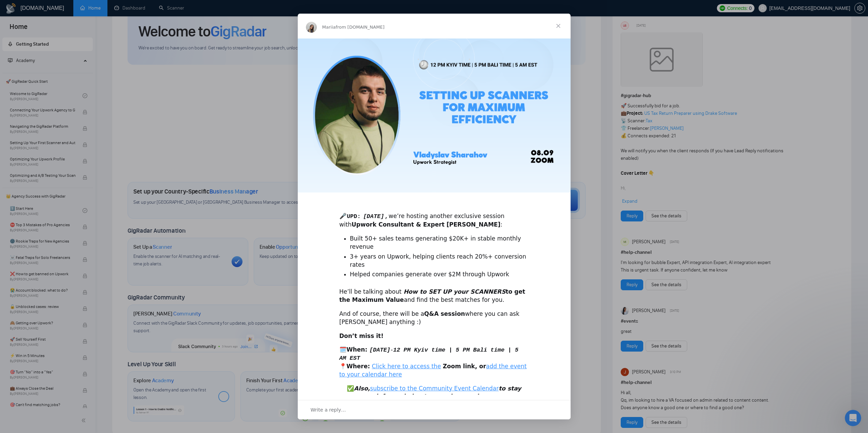 This screenshot has height=433, width=868. Describe the element at coordinates (464, 366) in the screenshot. I see `b: Zoom link, or` at that location.